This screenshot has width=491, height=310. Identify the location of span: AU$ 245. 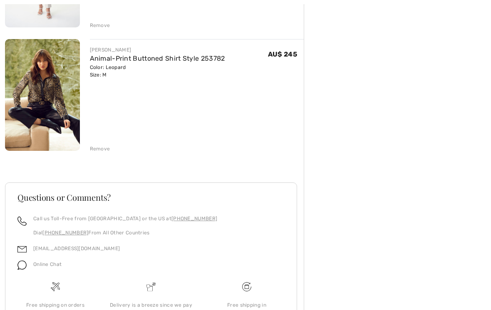
(282, 54).